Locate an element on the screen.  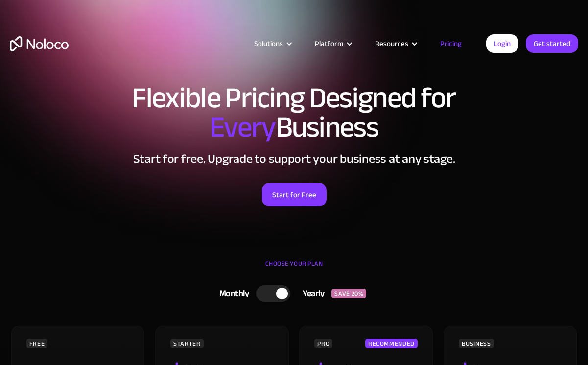
div: CHOOSE YOUR PLAN is located at coordinates (294, 268).